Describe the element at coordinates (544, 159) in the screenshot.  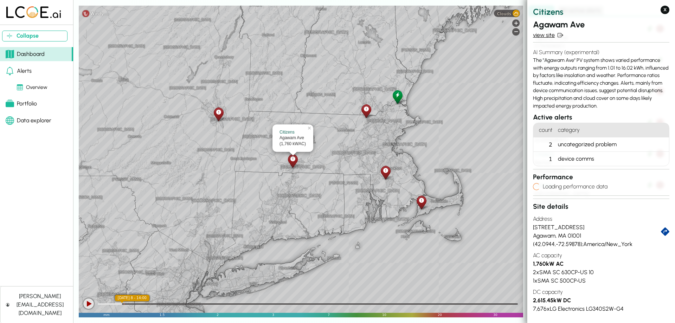
I see `div: 1` at that location.